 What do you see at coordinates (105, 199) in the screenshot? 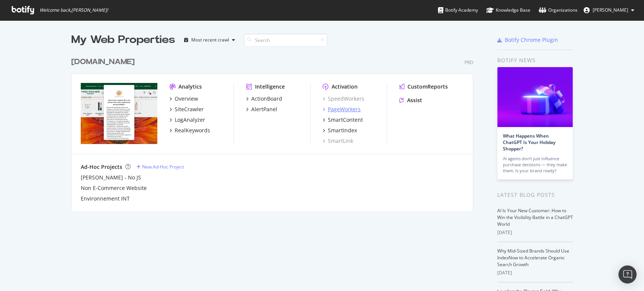
I see `div: Environnement INT` at bounding box center [105, 199].